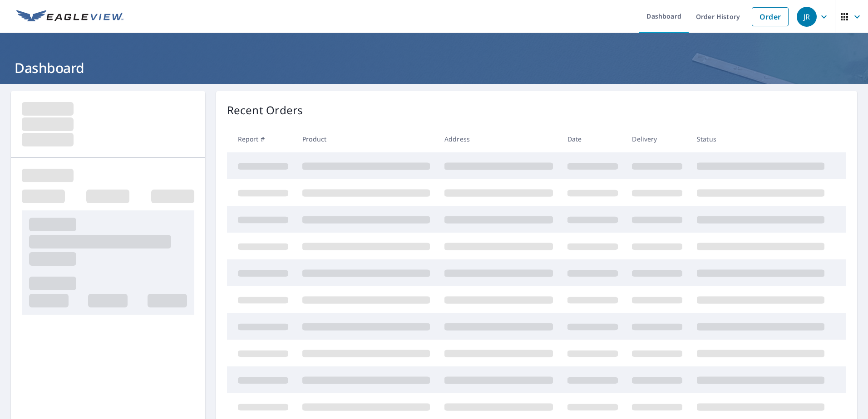 This screenshot has width=868, height=419. What do you see at coordinates (70, 17) in the screenshot?
I see `img: EV Logo` at bounding box center [70, 17].